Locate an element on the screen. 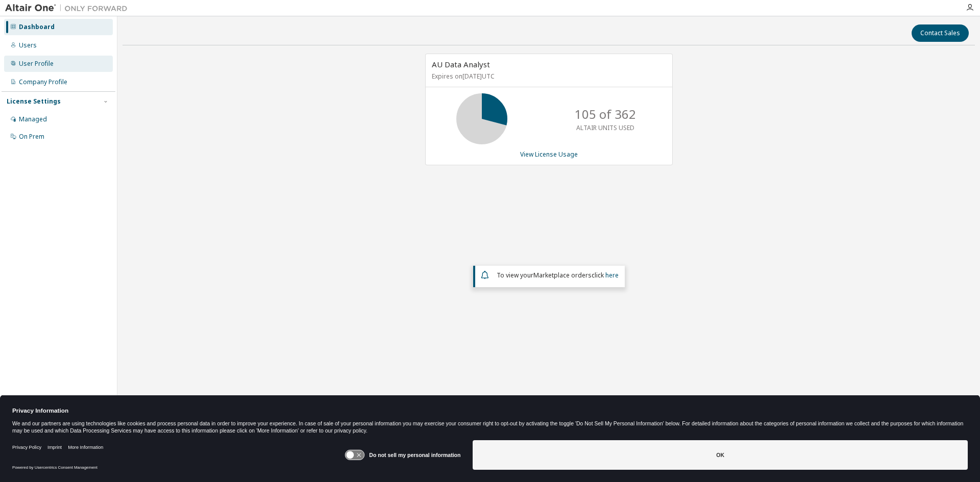 This screenshot has height=482, width=980. em: Marketplace orders is located at coordinates (563, 275).